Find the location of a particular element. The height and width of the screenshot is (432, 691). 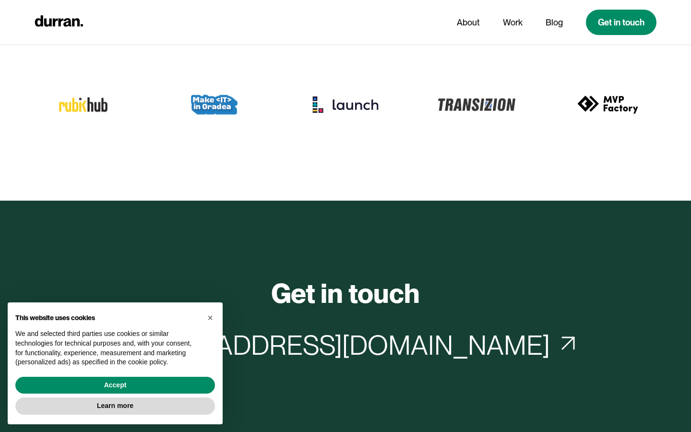

a: Work is located at coordinates (513, 23).